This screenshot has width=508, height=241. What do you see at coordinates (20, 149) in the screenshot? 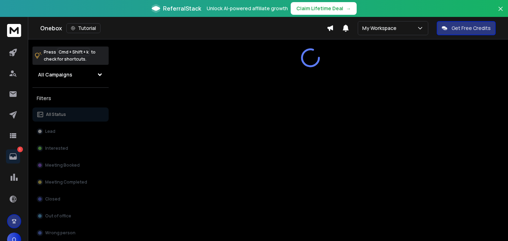
I see `p: 1` at bounding box center [20, 149].